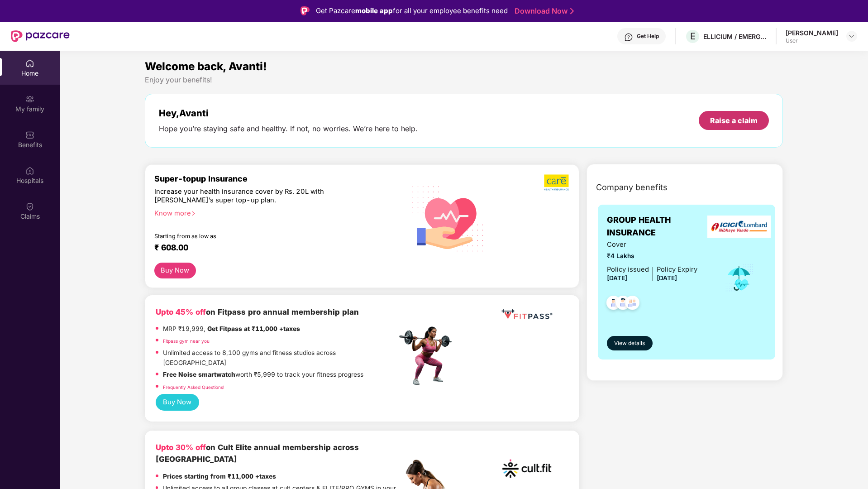 The image size is (868, 489). I want to click on div: Hey, Avanti, so click(288, 113).